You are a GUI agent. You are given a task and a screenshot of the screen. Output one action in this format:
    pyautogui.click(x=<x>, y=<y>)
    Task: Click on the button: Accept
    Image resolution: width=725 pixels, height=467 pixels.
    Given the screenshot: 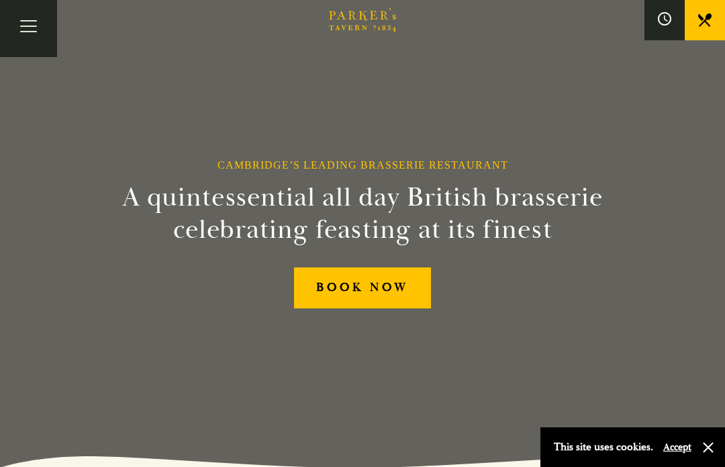 What is the action you would take?
    pyautogui.click(x=678, y=447)
    